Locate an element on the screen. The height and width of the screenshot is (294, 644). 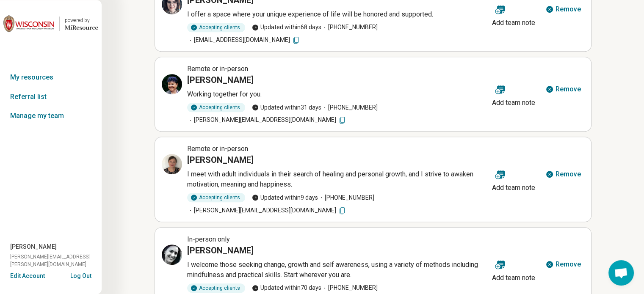
span: In-person only is located at coordinates (208, 239).